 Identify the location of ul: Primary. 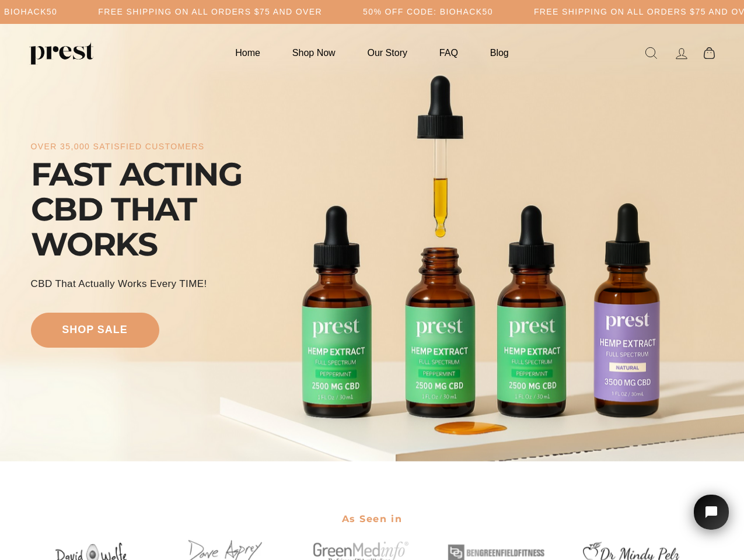
(372, 53).